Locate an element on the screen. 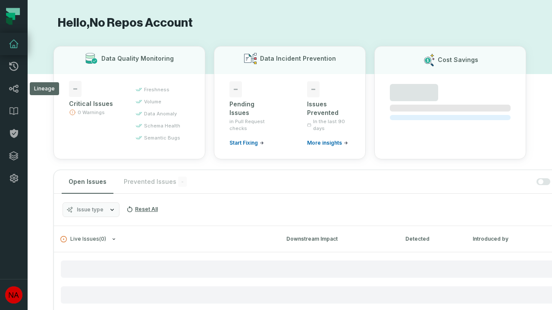 The width and height of the screenshot is (552, 310). h3: Data Incident Prevention is located at coordinates (298, 59).